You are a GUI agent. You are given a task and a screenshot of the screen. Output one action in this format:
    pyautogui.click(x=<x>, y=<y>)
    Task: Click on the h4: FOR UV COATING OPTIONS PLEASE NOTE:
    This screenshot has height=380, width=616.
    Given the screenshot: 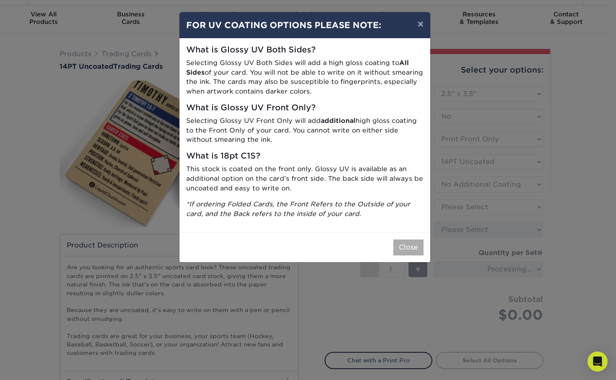 What is the action you would take?
    pyautogui.click(x=305, y=25)
    